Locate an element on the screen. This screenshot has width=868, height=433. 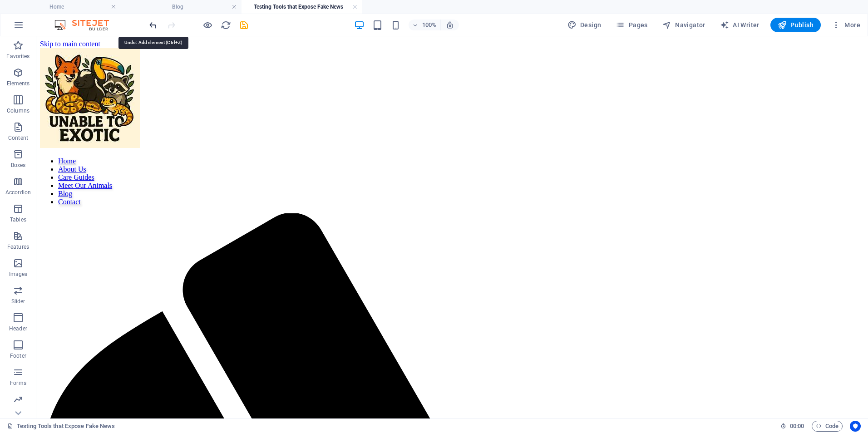
p: Footer is located at coordinates (18, 356).